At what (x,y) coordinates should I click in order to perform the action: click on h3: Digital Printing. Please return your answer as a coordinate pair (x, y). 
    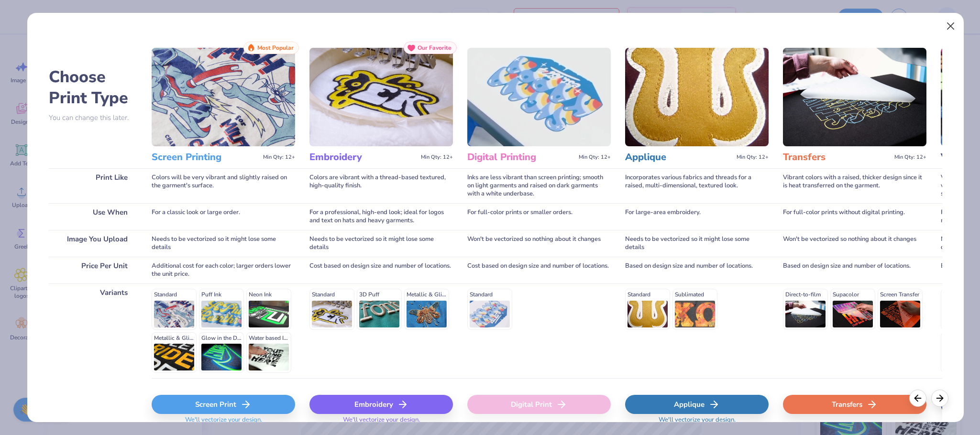
    Looking at the image, I should click on (520, 157).